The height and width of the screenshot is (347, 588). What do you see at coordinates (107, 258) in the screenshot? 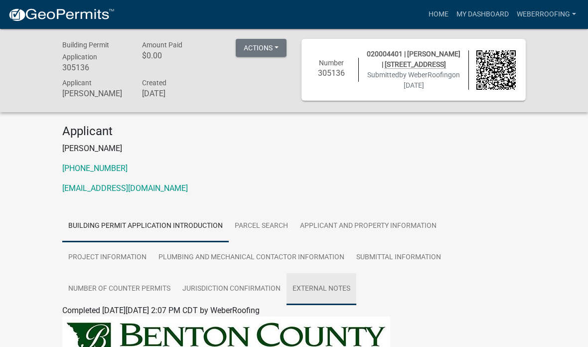
I see `a: Project Information` at bounding box center [107, 258].